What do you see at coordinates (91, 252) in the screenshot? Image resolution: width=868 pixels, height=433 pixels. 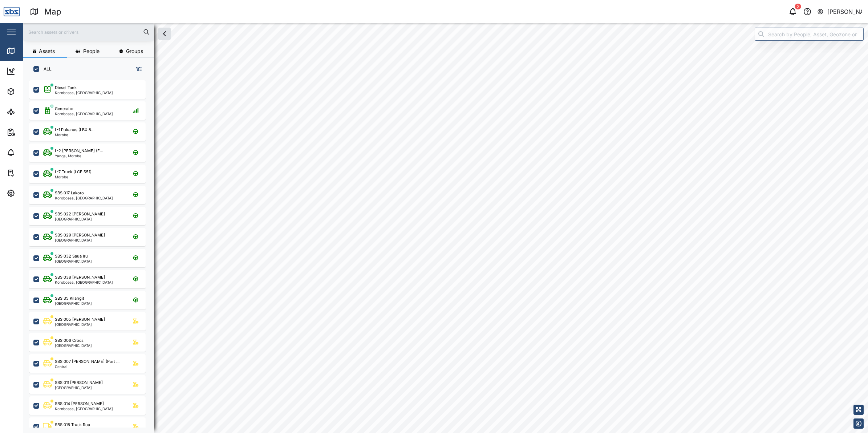 I see `div: grid` at bounding box center [91, 252].